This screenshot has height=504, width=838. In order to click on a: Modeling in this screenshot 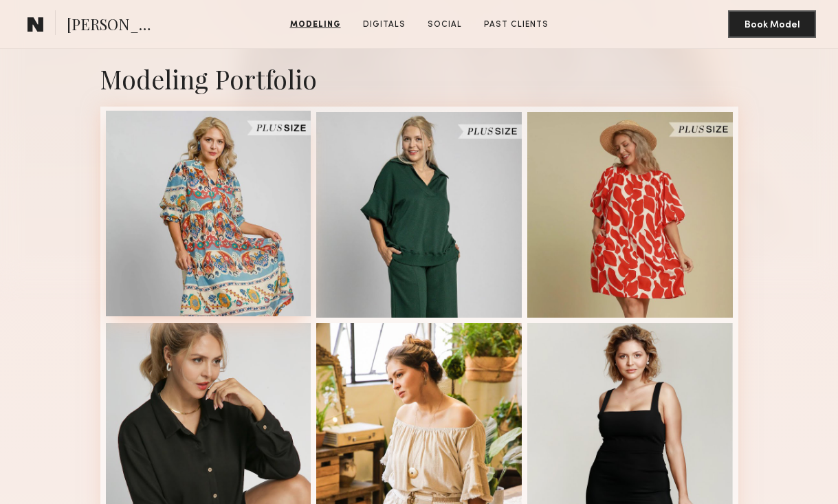, I will do `click(315, 24)`.